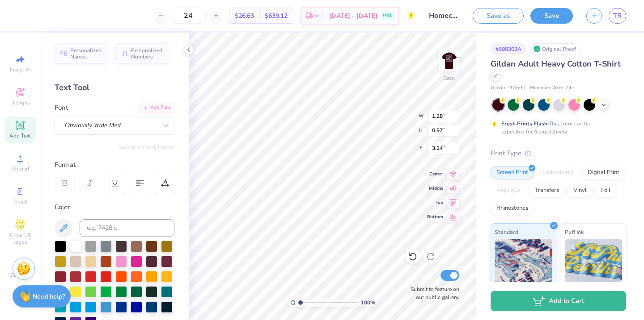 This screenshot has width=644, height=320. What do you see at coordinates (61, 107) in the screenshot?
I see `label: Font` at bounding box center [61, 107].